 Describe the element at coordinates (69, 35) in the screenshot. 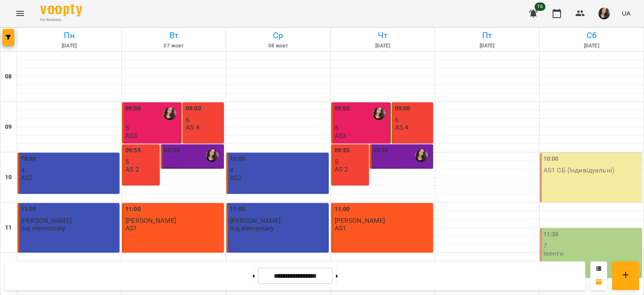

I see `h6: Пн` at that location.